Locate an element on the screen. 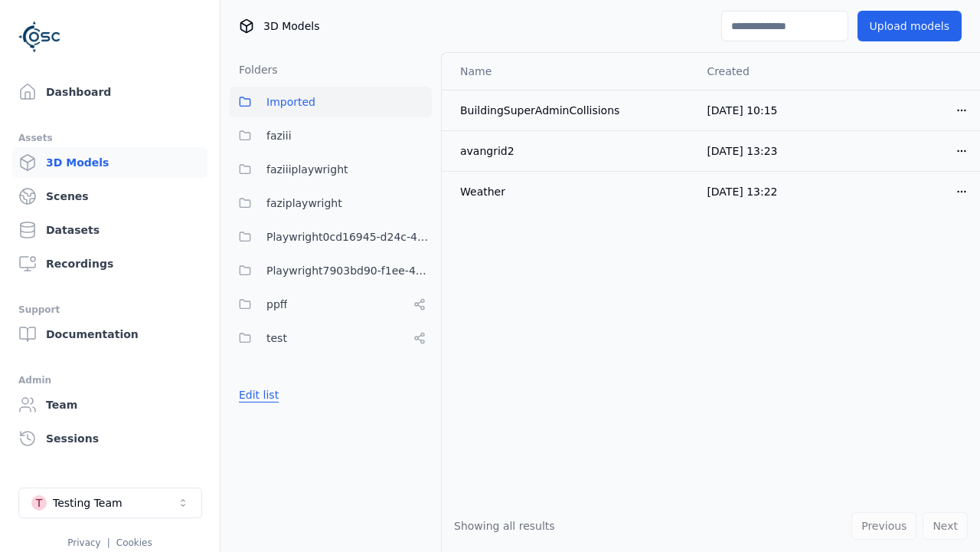  a: Cookies is located at coordinates (134, 542).